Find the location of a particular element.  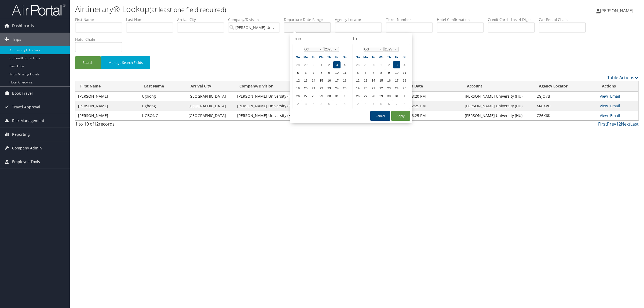

th: Arrival City: activate to sort column ascending is located at coordinates (210, 86).